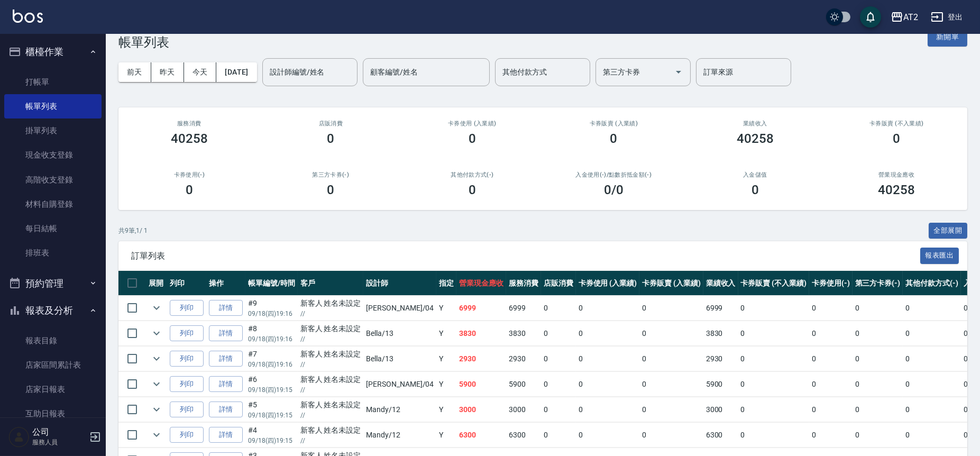 The width and height of the screenshot is (980, 456). Describe the element at coordinates (53, 180) in the screenshot. I see `a: 高階收支登錄` at that location.